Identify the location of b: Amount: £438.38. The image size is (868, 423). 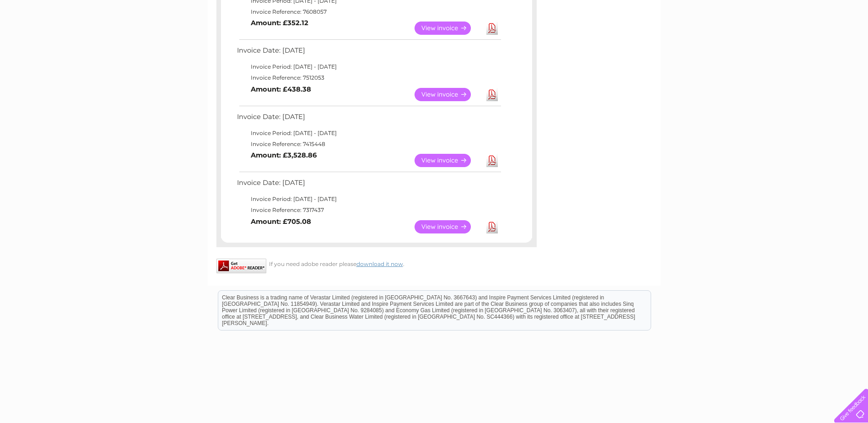
(281, 89).